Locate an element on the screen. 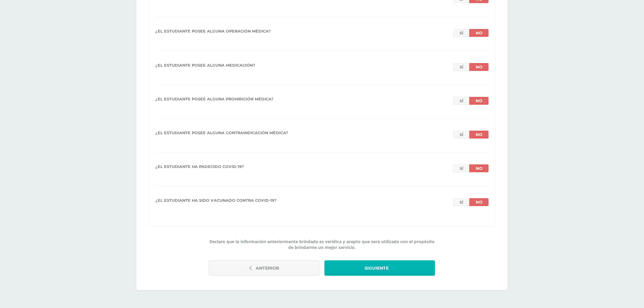 This screenshot has height=308, width=644. div: has_surgical_procedures is located at coordinates (471, 32).